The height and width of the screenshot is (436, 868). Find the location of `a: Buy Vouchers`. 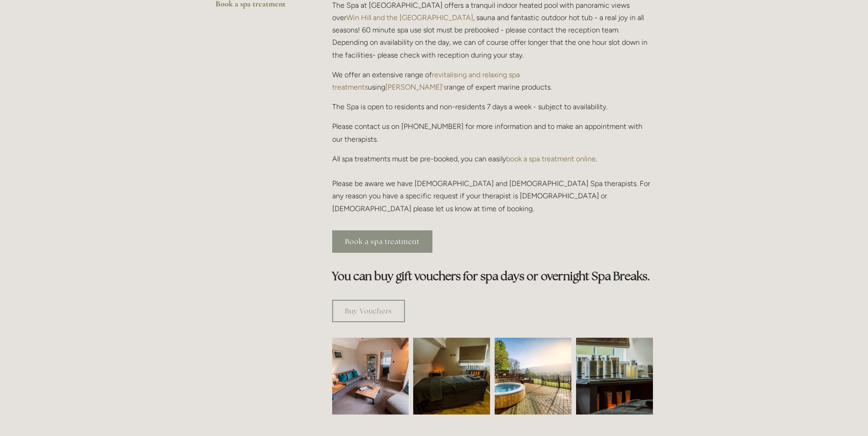

a: Buy Vouchers is located at coordinates (368, 311).